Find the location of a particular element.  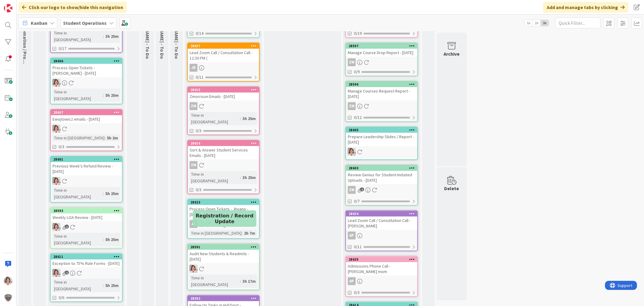

div: 28596 is located at coordinates (381, 84).